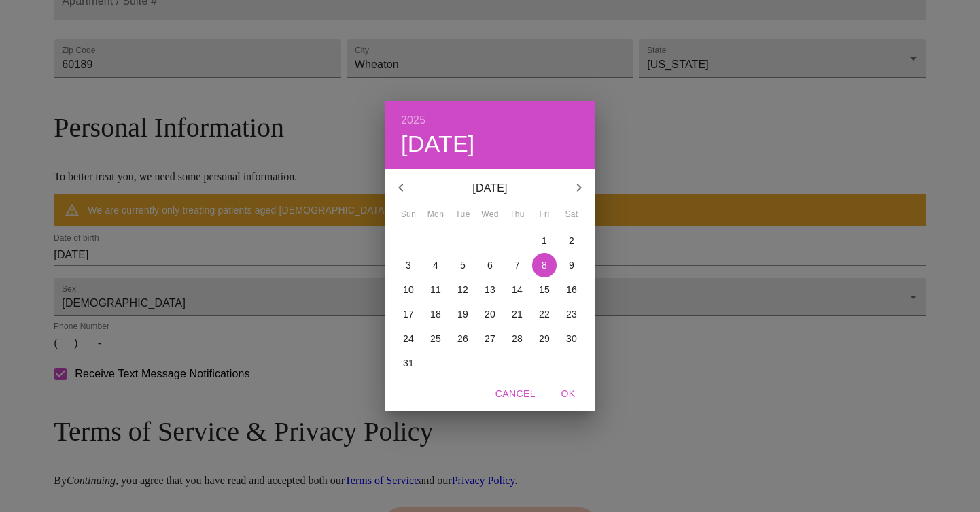 The height and width of the screenshot is (512, 980). Describe the element at coordinates (545, 338) in the screenshot. I see `button: 29` at that location.